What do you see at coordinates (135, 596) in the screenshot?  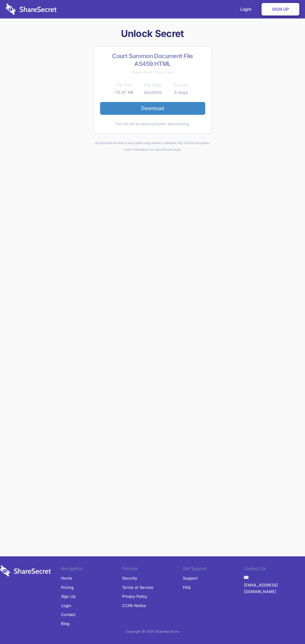 I see `a: Privacy Policy` at bounding box center [135, 596].